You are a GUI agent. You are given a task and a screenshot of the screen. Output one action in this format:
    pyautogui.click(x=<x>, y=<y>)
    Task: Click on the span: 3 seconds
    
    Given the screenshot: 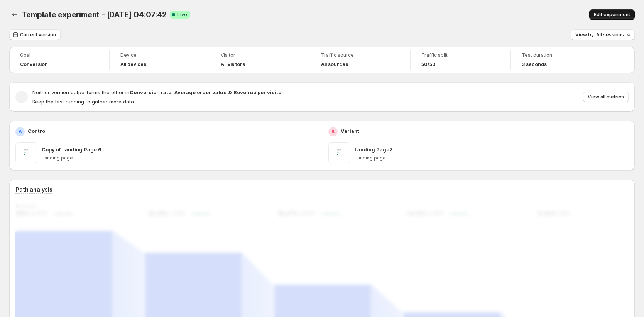 What is the action you would take?
    pyautogui.click(x=534, y=65)
    